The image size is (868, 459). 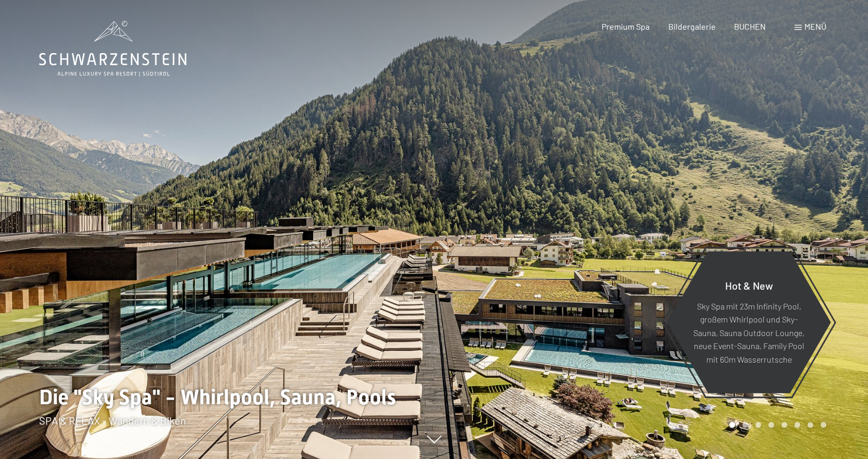 I want to click on div: Carousel Page 3, so click(x=758, y=425).